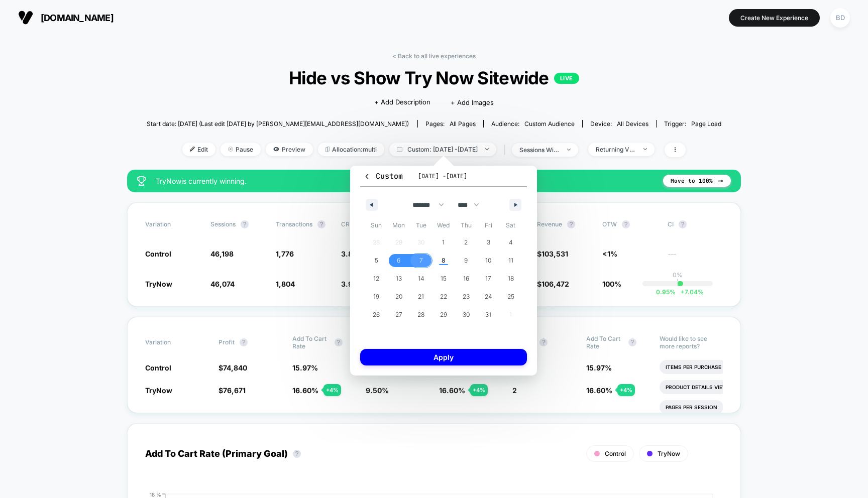 Image resolution: width=868 pixels, height=498 pixels. I want to click on button: 11, so click(510, 261).